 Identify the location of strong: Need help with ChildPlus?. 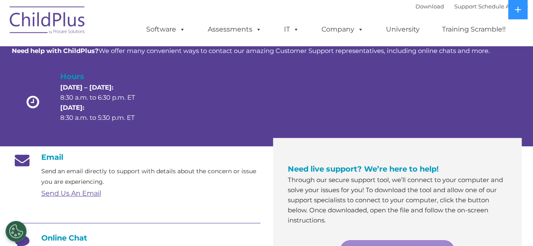
(55, 51).